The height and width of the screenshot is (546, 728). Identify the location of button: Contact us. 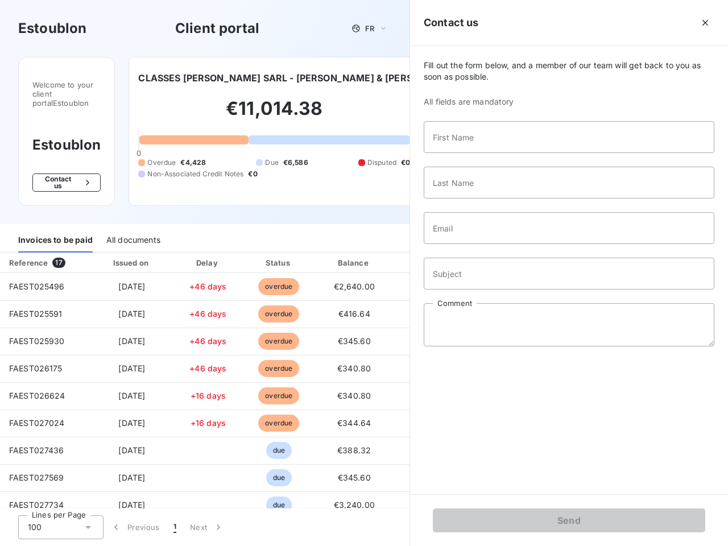
(67, 183).